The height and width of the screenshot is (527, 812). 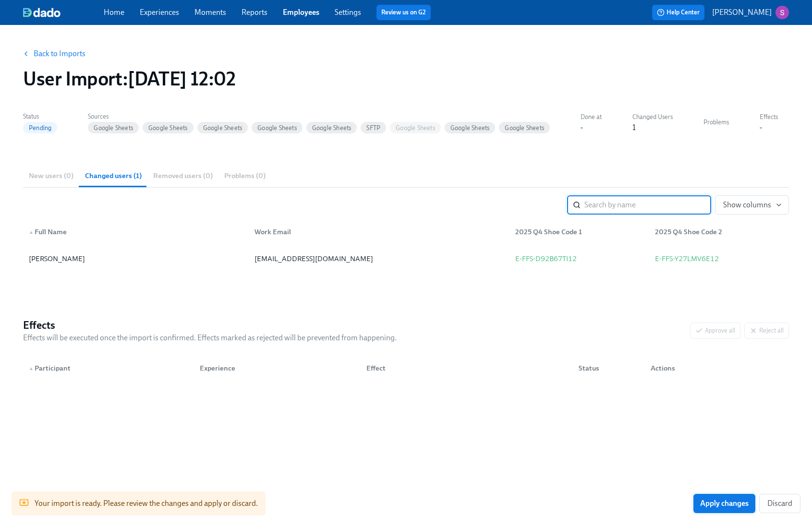 I want to click on a: Employees, so click(x=301, y=12).